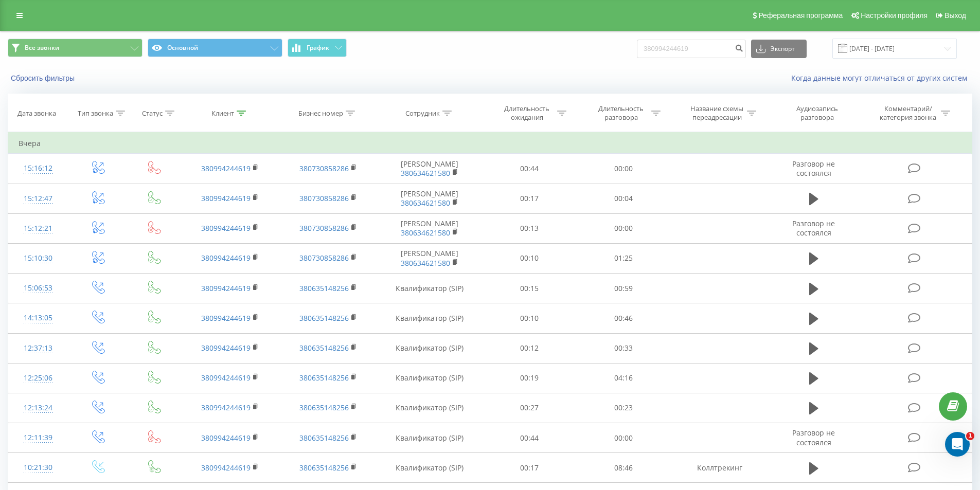 This screenshot has width=980, height=490. What do you see at coordinates (38, 348) in the screenshot?
I see `div: 12:37:13` at bounding box center [38, 348].